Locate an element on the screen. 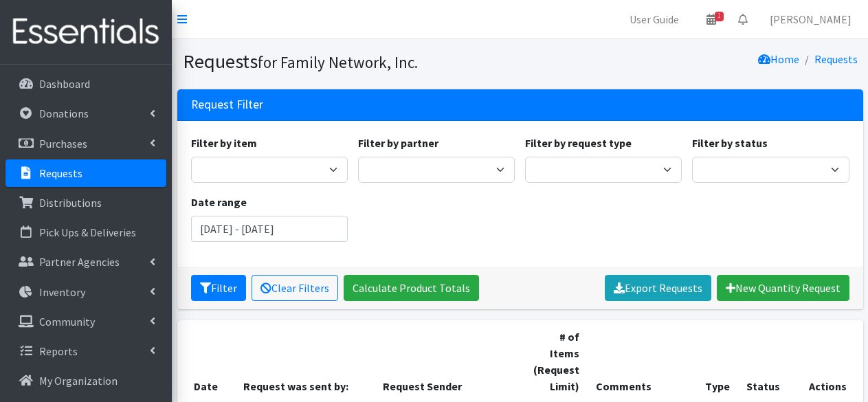 The width and height of the screenshot is (868, 402). img: HumanEssentials is located at coordinates (86, 32).